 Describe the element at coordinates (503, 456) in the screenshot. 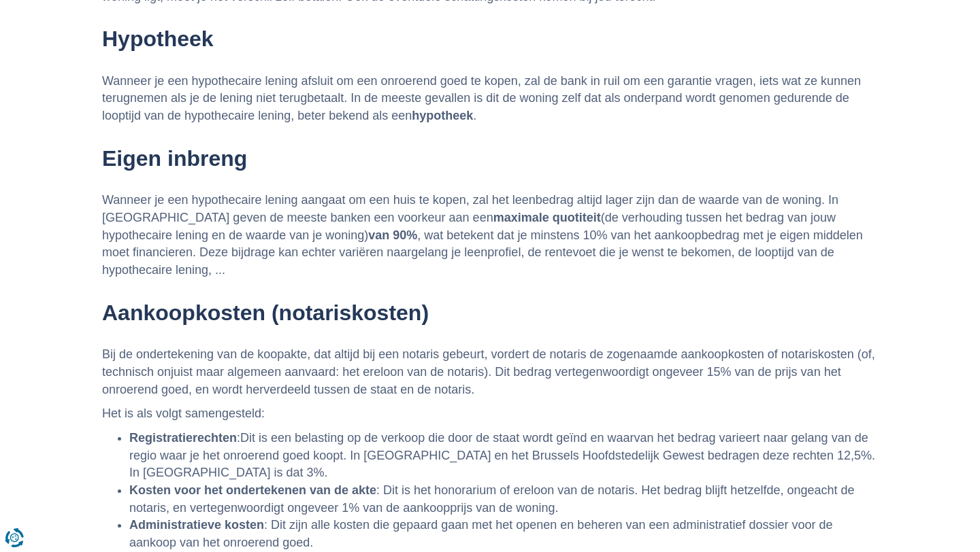

I see `li: :Dit is een belasting op de verkoop die door de staat wordt geïnd en waarvan het bedrag varieert ...` at that location.